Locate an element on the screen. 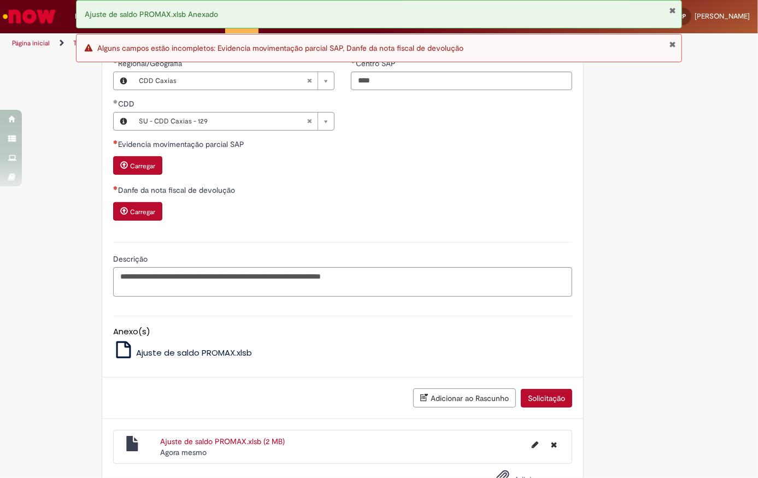 The height and width of the screenshot is (478, 758). span: Obrigatório Preenchido is located at coordinates (115, 102).